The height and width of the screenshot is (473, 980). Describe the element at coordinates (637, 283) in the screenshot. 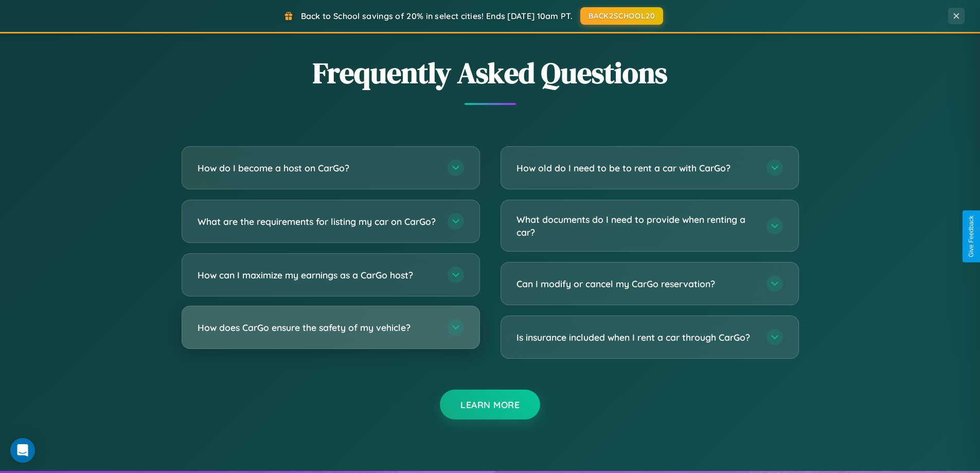

I see `h3: Can I modify or cancel my CarGo reservation?` at that location.